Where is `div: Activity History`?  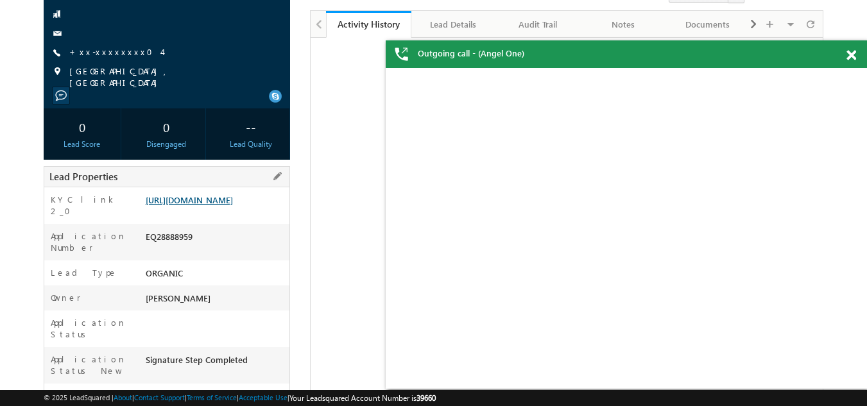
div: Activity History is located at coordinates (368, 24).